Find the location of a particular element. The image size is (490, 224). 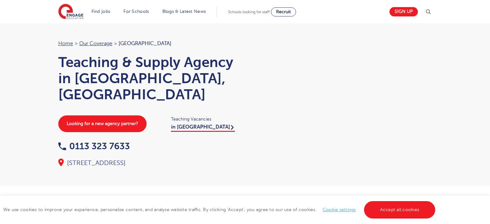

a: Cookie settings is located at coordinates (339, 210).